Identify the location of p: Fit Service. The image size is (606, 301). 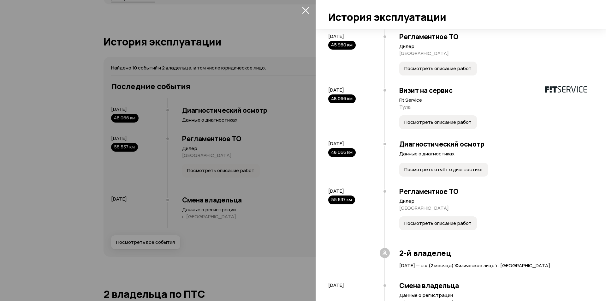
(493, 100).